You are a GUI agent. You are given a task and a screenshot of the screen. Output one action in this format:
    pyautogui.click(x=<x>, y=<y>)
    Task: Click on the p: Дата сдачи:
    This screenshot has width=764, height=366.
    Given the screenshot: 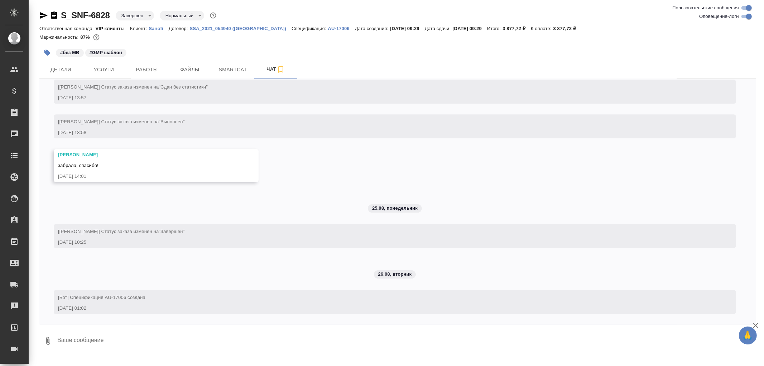 What is the action you would take?
    pyautogui.click(x=438, y=28)
    